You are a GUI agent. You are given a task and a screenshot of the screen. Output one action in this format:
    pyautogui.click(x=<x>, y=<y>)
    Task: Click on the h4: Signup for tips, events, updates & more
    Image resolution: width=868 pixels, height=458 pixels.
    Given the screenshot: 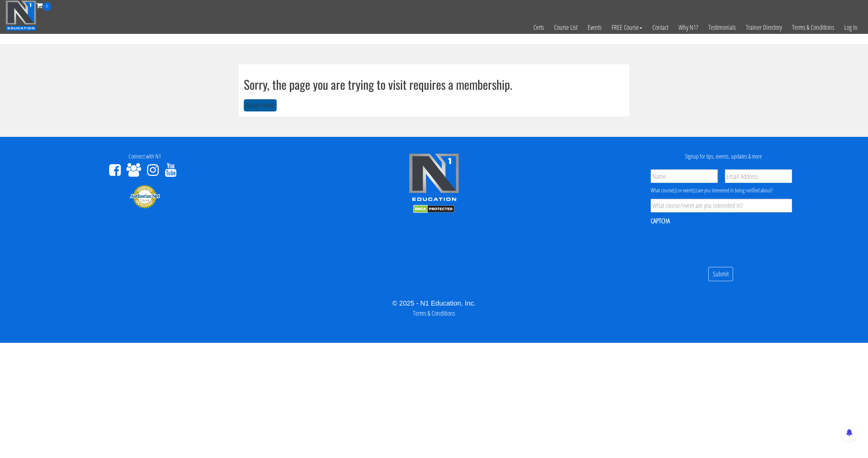 What is the action you would take?
    pyautogui.click(x=723, y=157)
    